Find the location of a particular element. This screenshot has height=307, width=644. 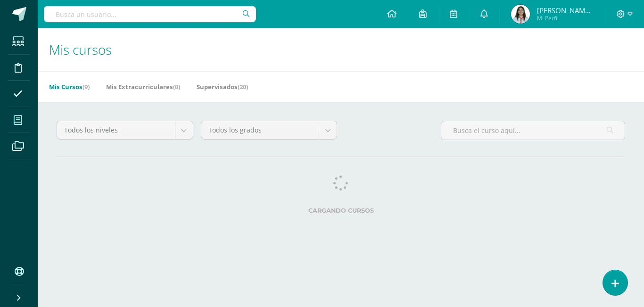

a: Mis Cursos(9) is located at coordinates (69, 87).